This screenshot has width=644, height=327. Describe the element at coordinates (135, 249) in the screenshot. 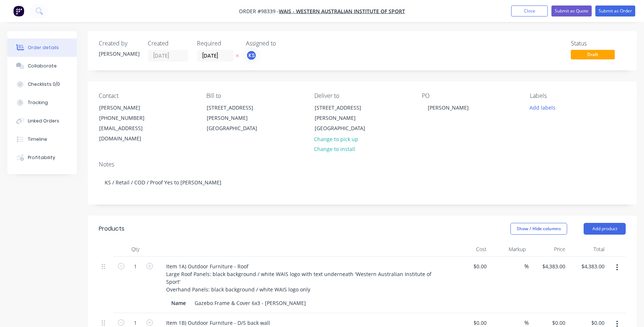

I see `div: Qty` at that location.